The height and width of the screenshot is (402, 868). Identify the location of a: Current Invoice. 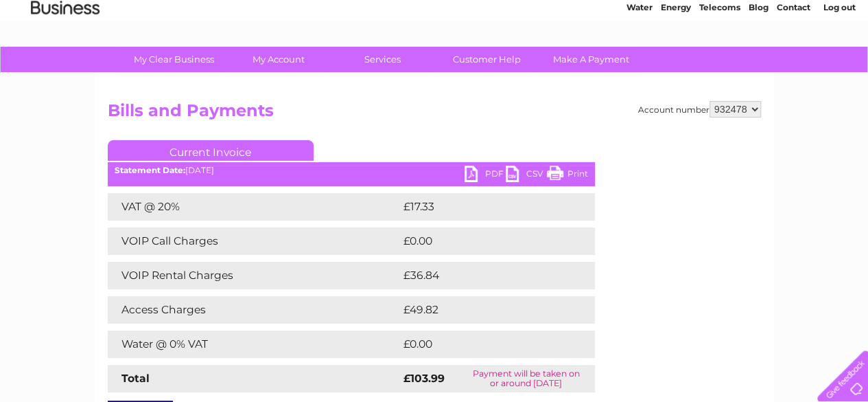
(210, 150).